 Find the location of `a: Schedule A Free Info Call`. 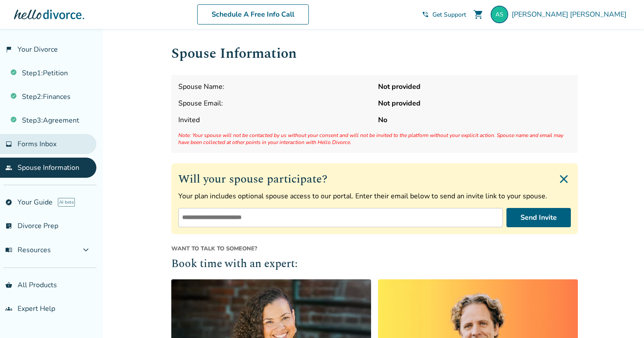

a: Schedule A Free Info Call is located at coordinates (253, 14).